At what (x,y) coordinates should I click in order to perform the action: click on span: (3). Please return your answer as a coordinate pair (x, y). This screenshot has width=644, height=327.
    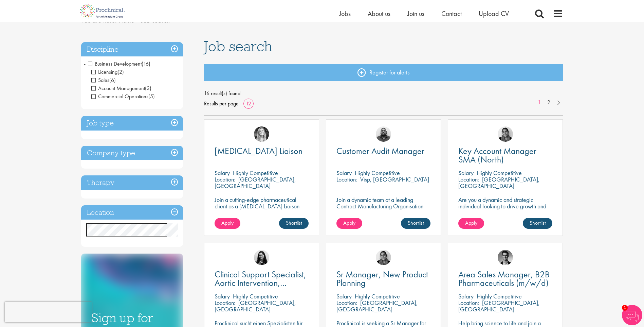
    Looking at the image, I should click on (148, 88).